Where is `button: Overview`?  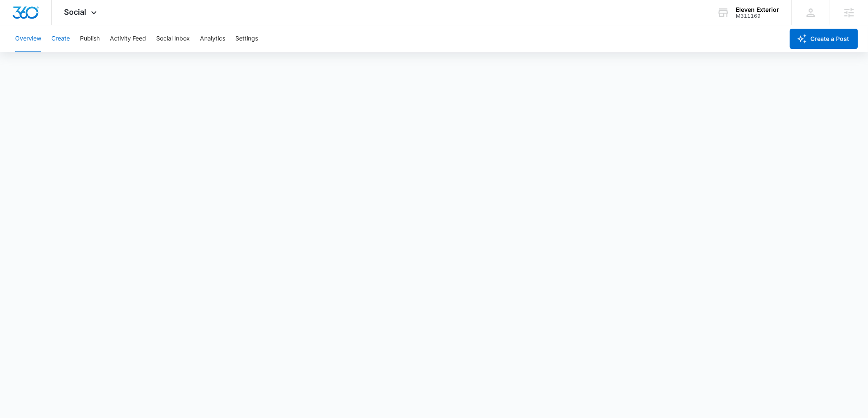
button: Overview is located at coordinates (28, 39).